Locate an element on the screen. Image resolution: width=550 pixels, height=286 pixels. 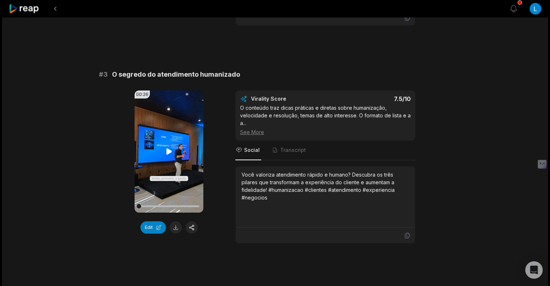
div: Virality Score is located at coordinates (290, 99).